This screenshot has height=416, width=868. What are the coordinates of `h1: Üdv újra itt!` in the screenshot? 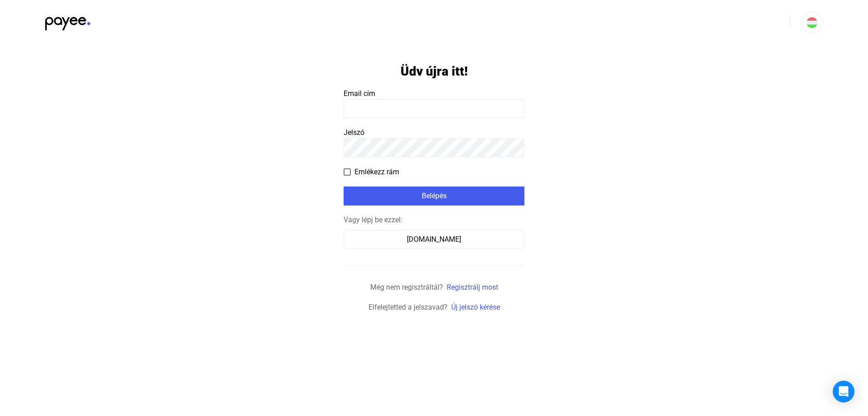 It's located at (434, 71).